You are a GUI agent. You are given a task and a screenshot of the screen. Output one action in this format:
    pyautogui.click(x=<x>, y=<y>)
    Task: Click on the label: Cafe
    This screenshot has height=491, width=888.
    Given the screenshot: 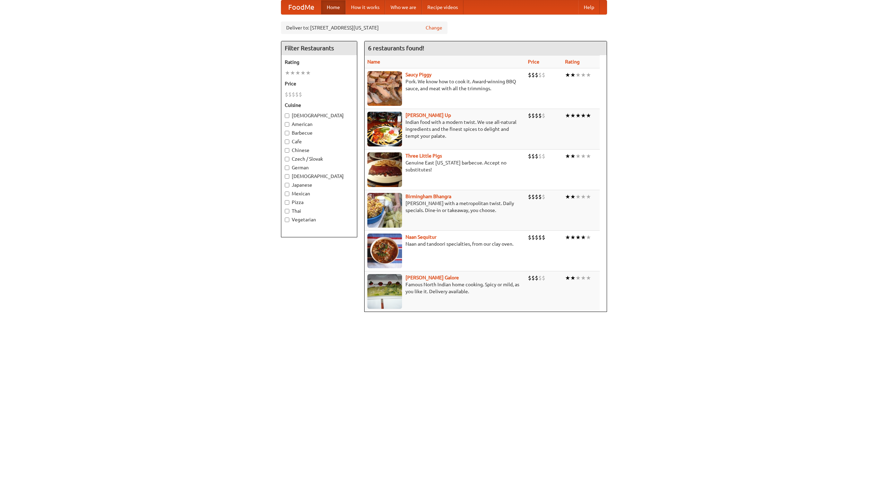 What is the action you would take?
    pyautogui.click(x=319, y=141)
    